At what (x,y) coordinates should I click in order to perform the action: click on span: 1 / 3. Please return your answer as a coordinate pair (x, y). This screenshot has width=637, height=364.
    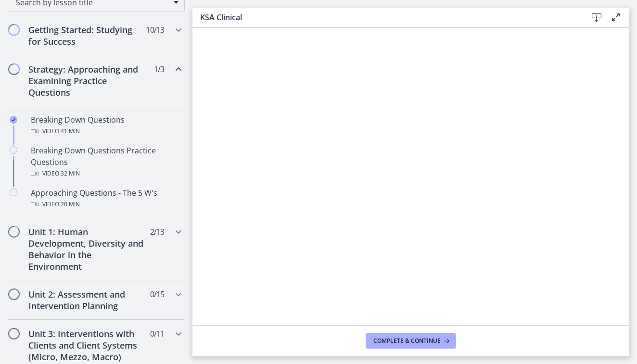
    Looking at the image, I should click on (159, 69).